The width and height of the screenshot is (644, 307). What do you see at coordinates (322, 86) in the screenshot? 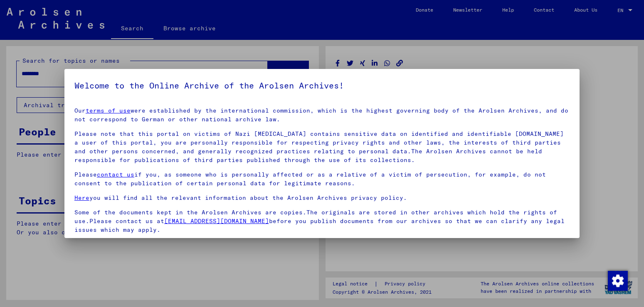
I see `h5: Welcome to the Online Archive of the Arolsen Archives!` at bounding box center [322, 86].